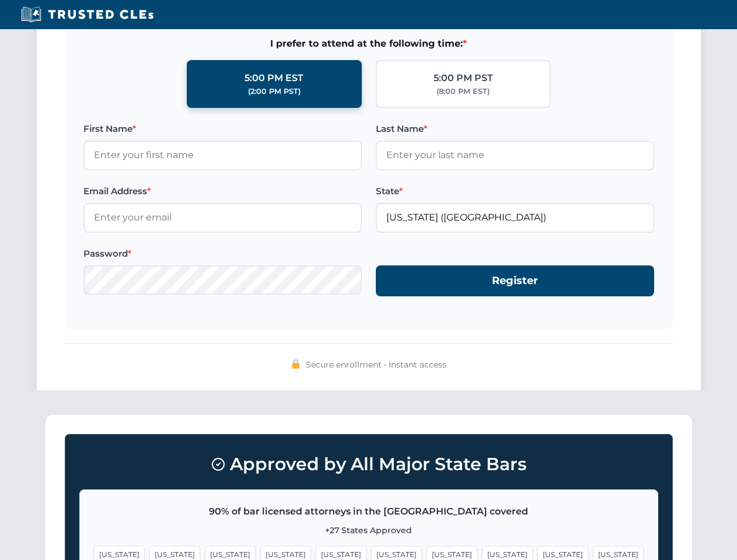 The width and height of the screenshot is (737, 560). I want to click on label: First Name, so click(222, 129).